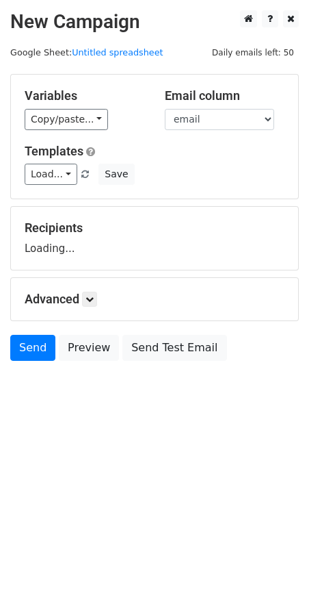 Image resolution: width=309 pixels, height=593 pixels. What do you see at coordinates (89, 348) in the screenshot?
I see `a: Preview` at bounding box center [89, 348].